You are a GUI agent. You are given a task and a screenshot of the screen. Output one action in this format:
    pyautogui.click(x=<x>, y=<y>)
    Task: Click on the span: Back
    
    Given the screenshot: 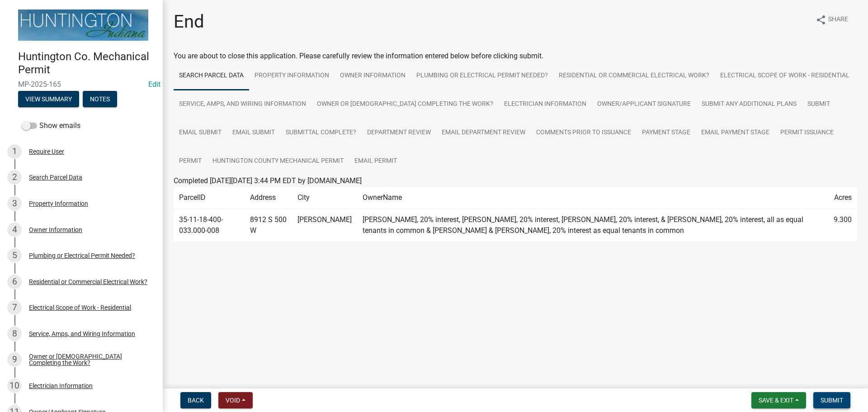 What is the action you would take?
    pyautogui.click(x=196, y=401)
    